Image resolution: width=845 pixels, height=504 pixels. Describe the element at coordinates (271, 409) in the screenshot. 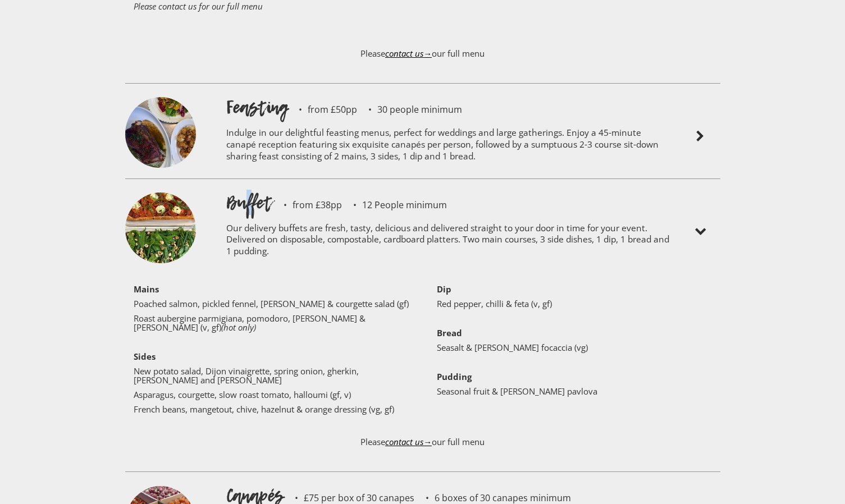

I see `p: French beans, mangetout, chive, hazelnut & orange dressing (vg, gf)` at that location.